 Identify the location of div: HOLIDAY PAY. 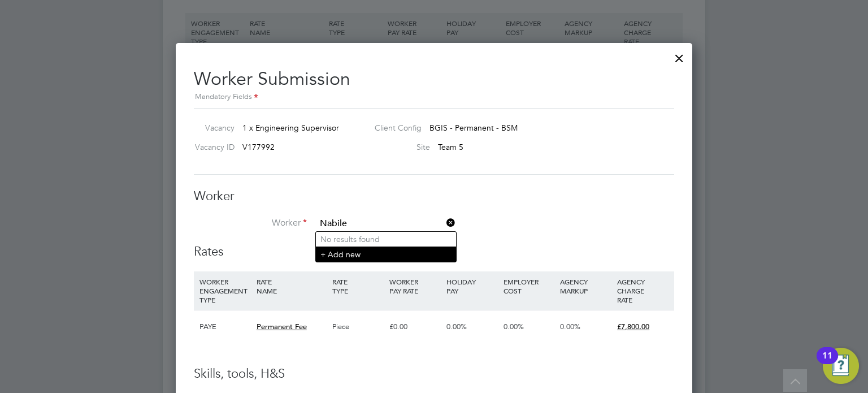
(472, 286).